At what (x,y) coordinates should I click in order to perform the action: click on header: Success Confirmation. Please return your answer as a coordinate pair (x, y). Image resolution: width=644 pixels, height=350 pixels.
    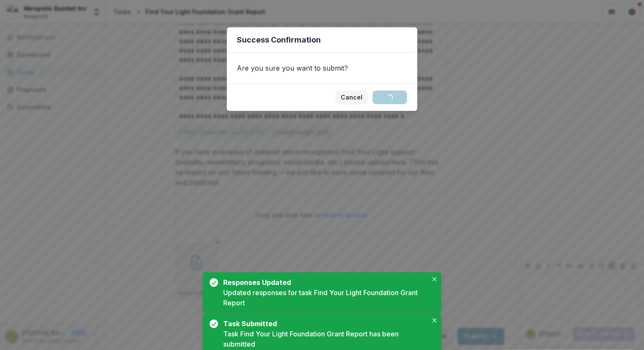
    Looking at the image, I should click on (321, 40).